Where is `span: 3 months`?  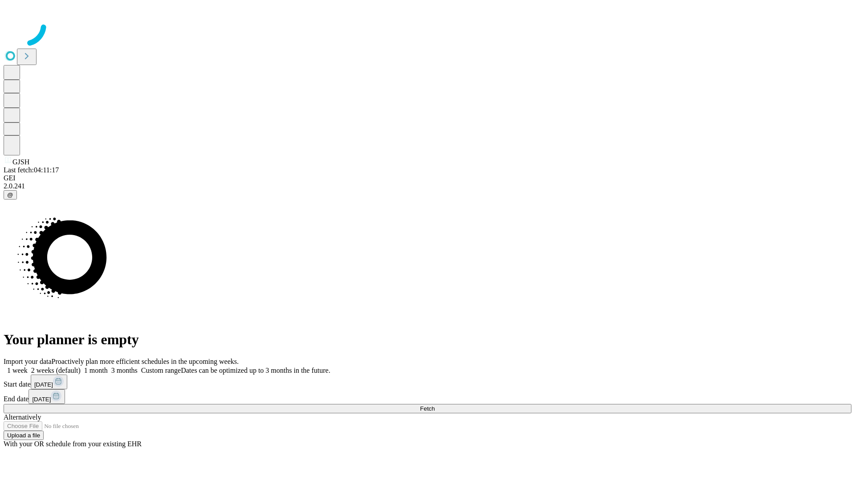 span: 3 months is located at coordinates (124, 370).